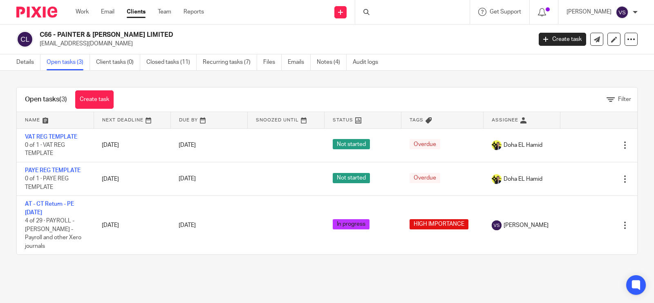 The width and height of the screenshot is (654, 303). What do you see at coordinates (277, 120) in the screenshot?
I see `span: Snoozed Until` at bounding box center [277, 120].